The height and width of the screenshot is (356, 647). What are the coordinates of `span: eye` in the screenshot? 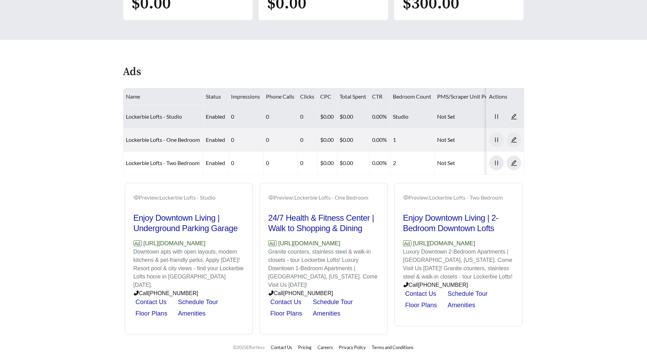 It's located at (406, 198).